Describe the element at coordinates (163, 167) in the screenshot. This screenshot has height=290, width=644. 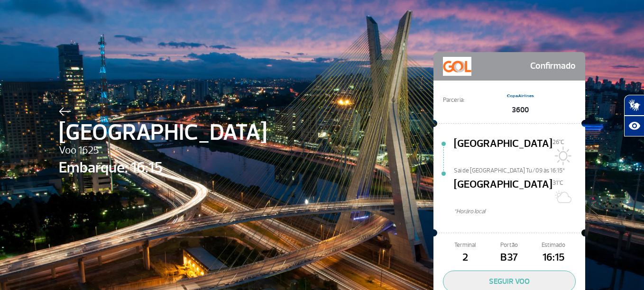
I see `span: Embarque: 16:15` at that location.